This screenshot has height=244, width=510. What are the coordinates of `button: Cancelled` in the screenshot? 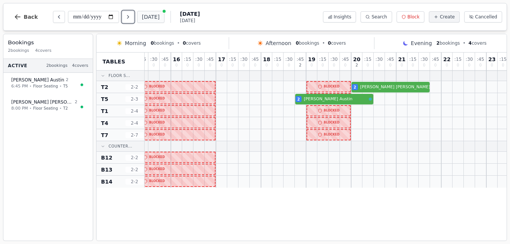 It's located at (483, 17).